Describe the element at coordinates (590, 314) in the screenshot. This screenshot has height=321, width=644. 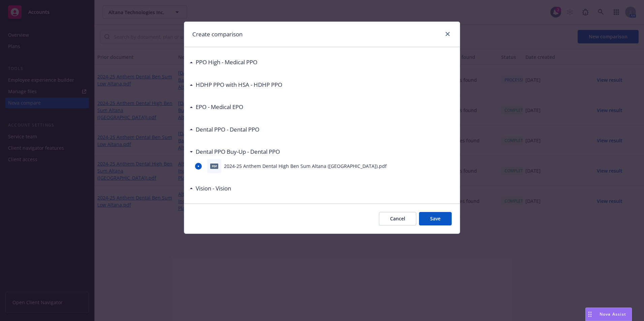
I see `div: Drag to move` at that location.